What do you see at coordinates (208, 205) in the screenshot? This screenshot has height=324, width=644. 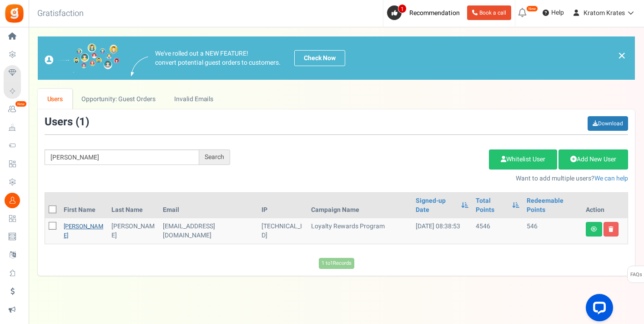 I see `th: Email` at bounding box center [208, 205].